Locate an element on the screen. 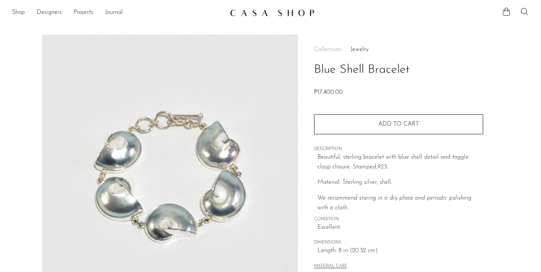 The image size is (541, 272). p: Beautiful, sterling bracelet with blue shell detail and toggle clasp closure. Stamped, is located at coordinates (400, 162).